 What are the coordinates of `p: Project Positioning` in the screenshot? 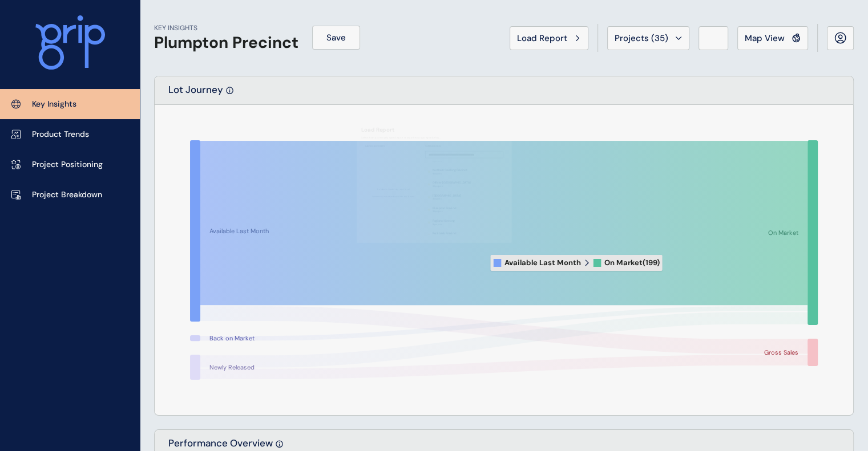 It's located at (68, 165).